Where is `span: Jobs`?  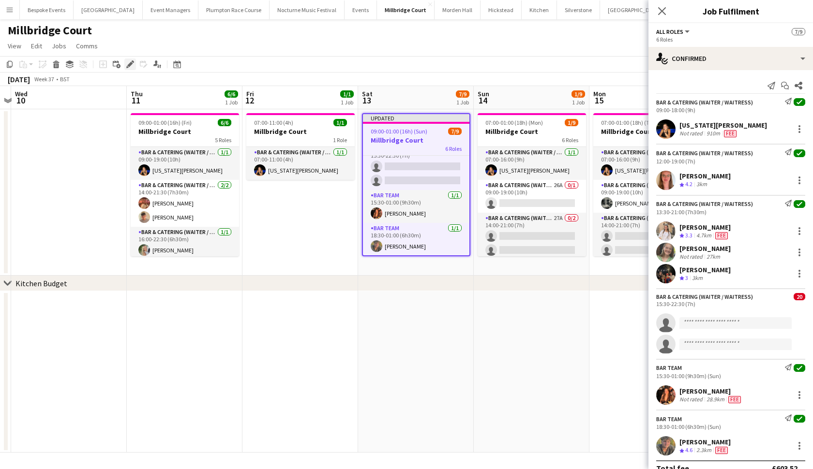
span: Jobs is located at coordinates (59, 46).